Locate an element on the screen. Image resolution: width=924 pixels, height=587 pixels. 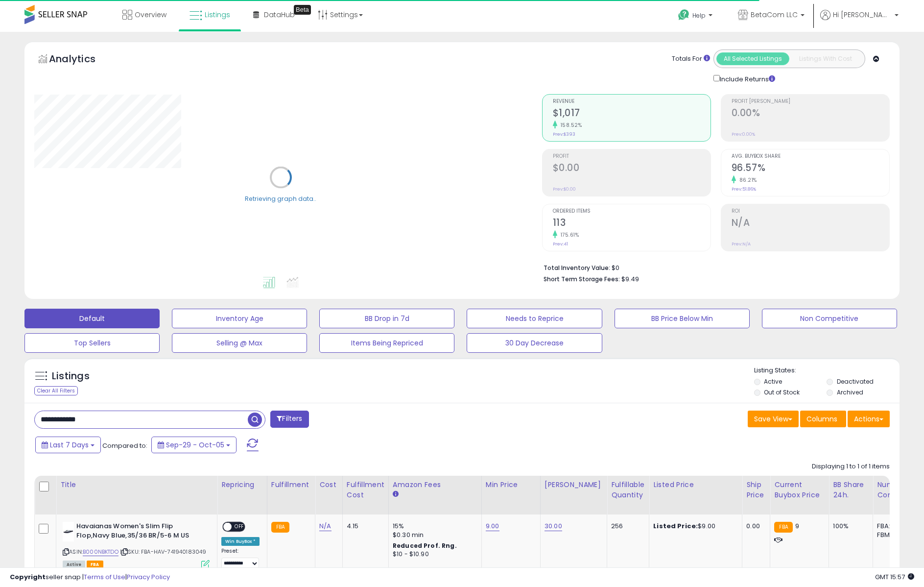
div: 4.15 is located at coordinates (364, 526).